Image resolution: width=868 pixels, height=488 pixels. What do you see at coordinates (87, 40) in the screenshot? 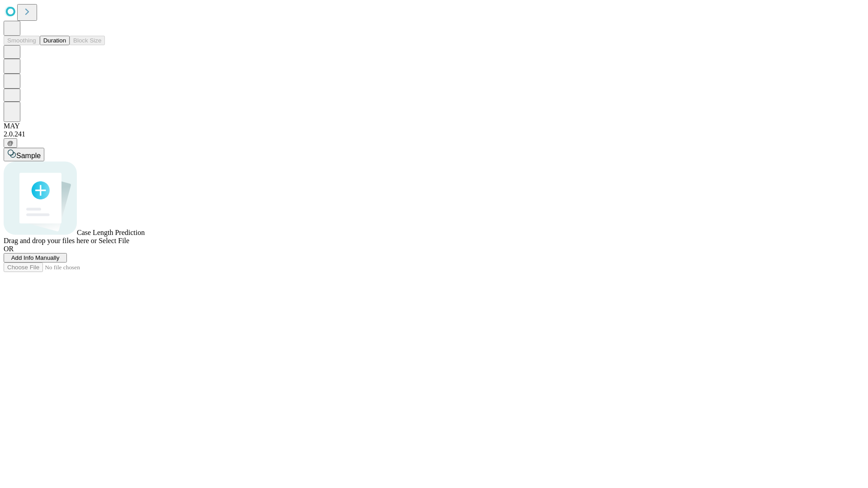
I see `button: Block Size` at bounding box center [87, 40].